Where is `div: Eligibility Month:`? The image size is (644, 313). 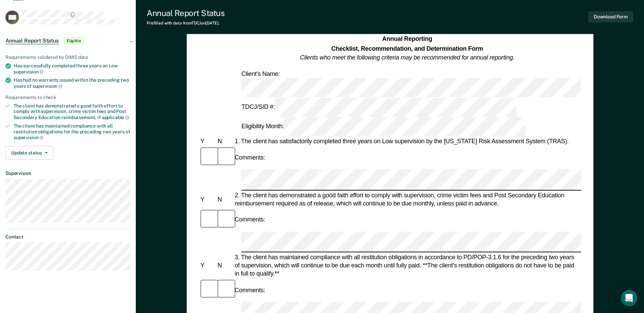
div: Eligibility Month: is located at coordinates (383, 127).